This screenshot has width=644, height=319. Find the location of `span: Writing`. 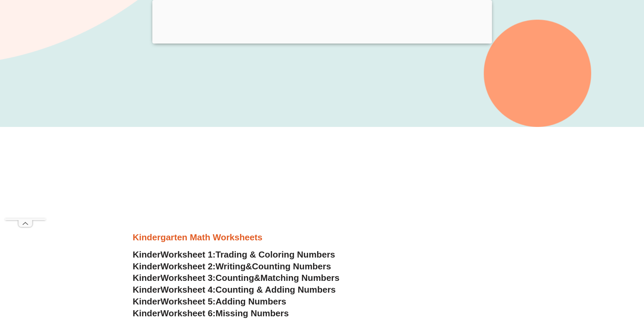

span: Writing is located at coordinates (231, 266).